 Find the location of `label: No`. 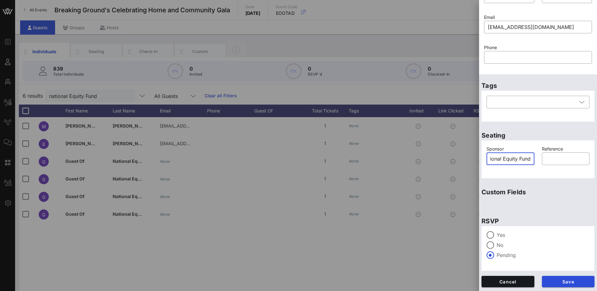

label: No is located at coordinates (543, 245).